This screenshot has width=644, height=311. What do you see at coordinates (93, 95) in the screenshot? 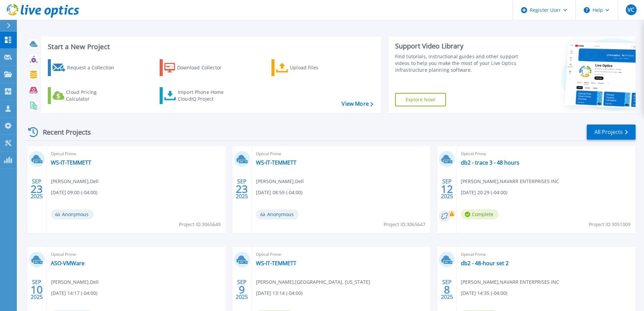
I see `div: Cloud Pricing Calculator` at bounding box center [93, 95].